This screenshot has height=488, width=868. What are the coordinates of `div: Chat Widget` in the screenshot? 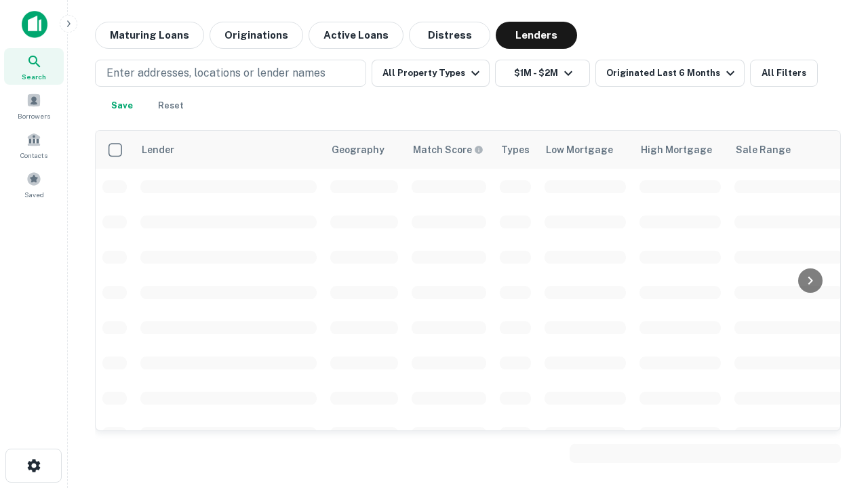 It's located at (834, 412).